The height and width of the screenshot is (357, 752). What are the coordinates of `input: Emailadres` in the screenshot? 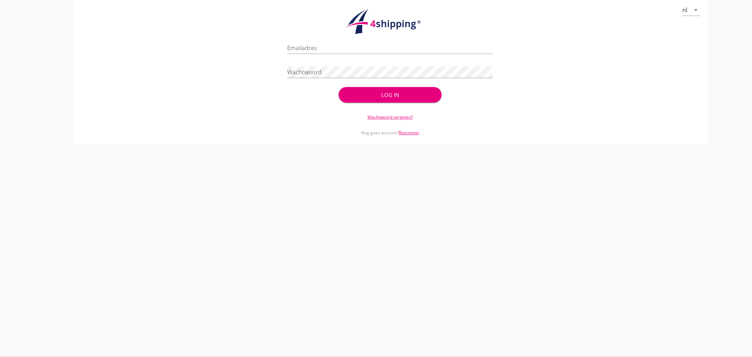 It's located at (390, 48).